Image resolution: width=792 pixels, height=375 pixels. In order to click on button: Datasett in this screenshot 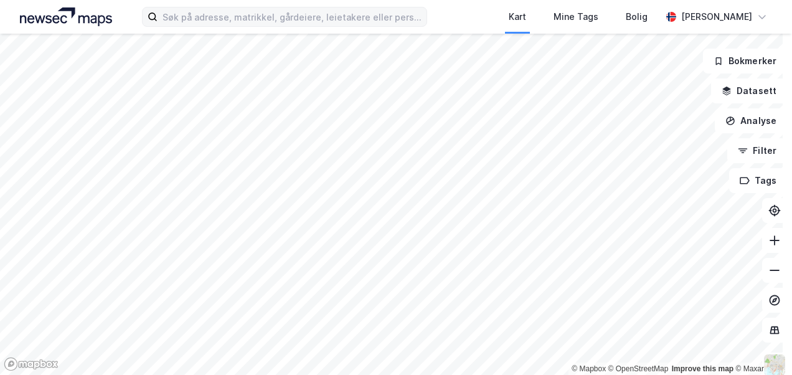, I will do `click(749, 91)`.